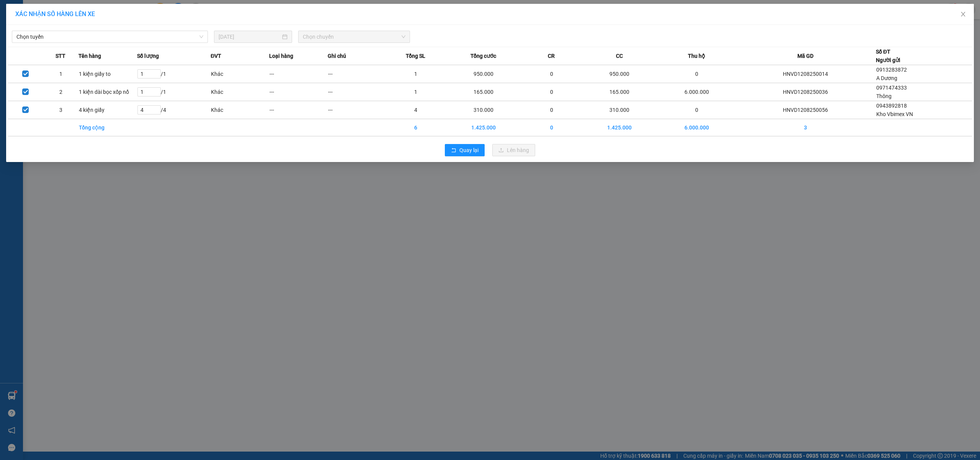  What do you see at coordinates (469, 150) in the screenshot?
I see `span: Quay lại` at bounding box center [469, 150].